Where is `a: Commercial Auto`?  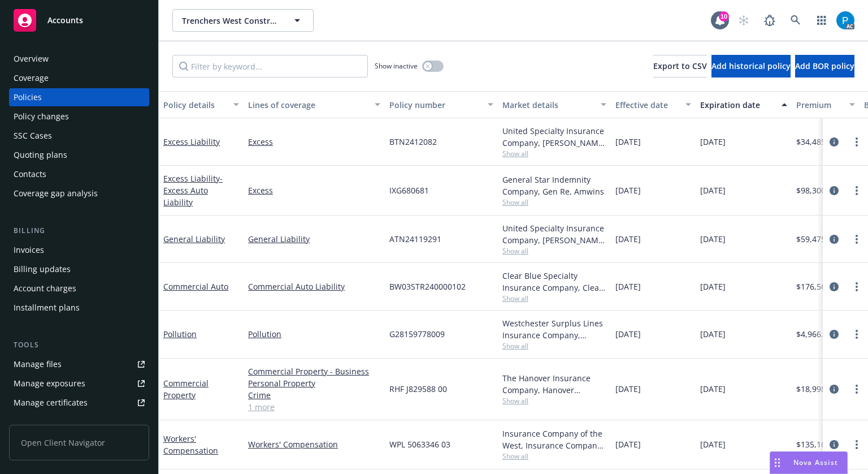 a: Commercial Auto is located at coordinates (196, 286).